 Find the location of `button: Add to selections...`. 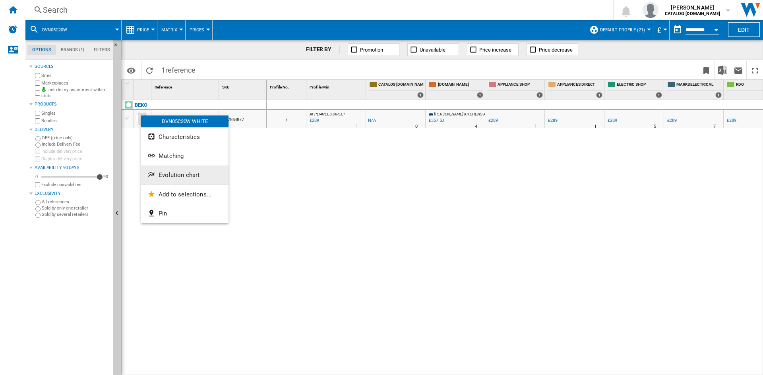

button: Add to selections... is located at coordinates (185, 195).